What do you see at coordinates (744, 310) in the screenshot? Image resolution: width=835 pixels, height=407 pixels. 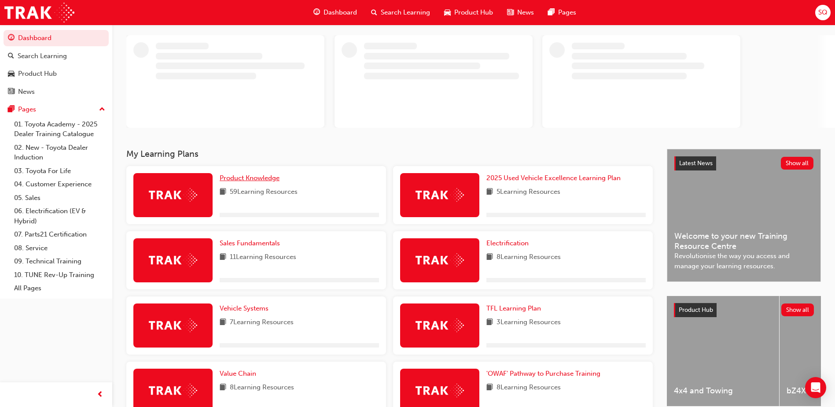 I see `a: Product HubShow all` at bounding box center [744, 310].